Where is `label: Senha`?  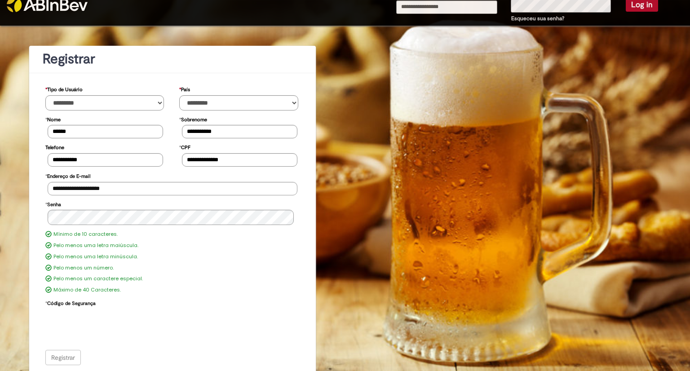 label: Senha is located at coordinates (53, 204).